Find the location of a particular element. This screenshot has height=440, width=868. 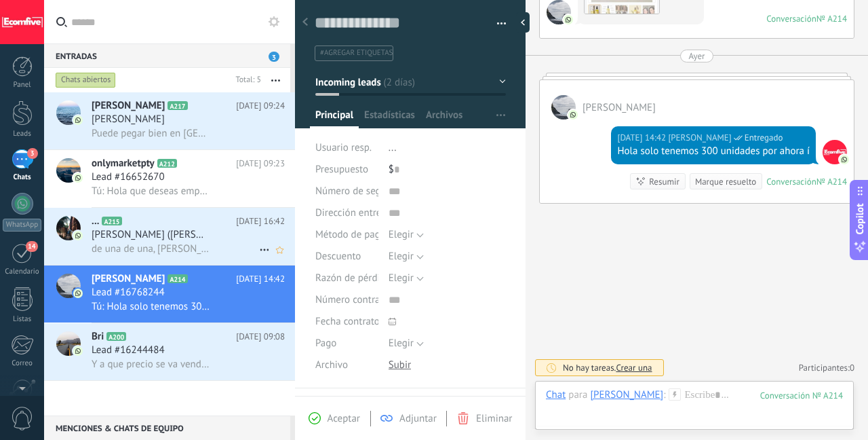

div: 214 is located at coordinates (802, 395).